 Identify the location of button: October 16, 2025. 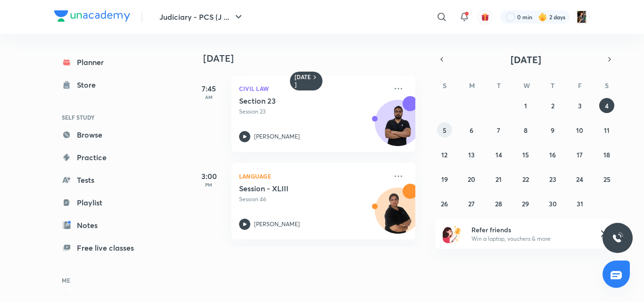
(553, 155).